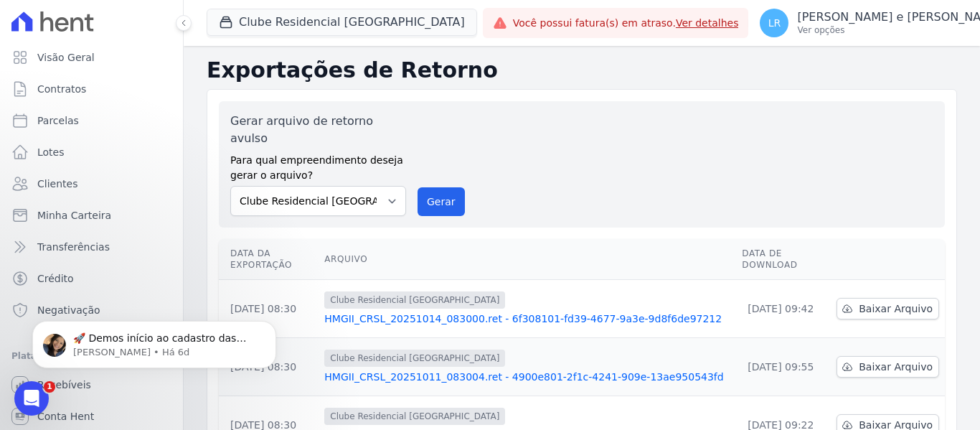 This screenshot has width=980, height=430. What do you see at coordinates (50, 386) in the screenshot?
I see `span: 1` at bounding box center [50, 386].